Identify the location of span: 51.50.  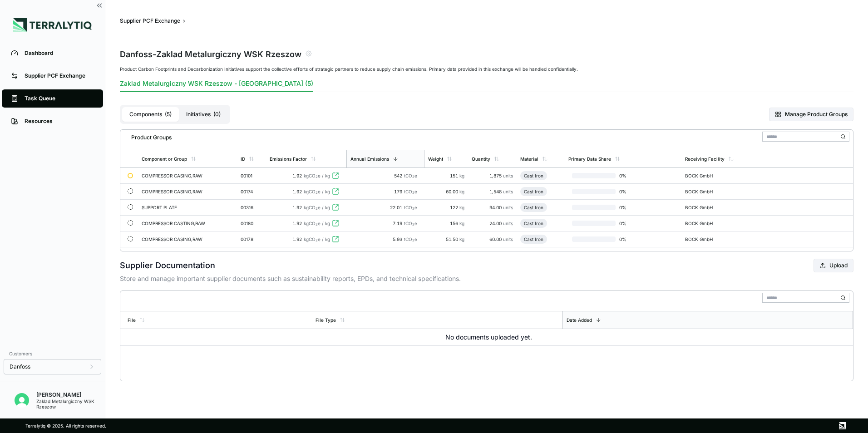
(453, 239).